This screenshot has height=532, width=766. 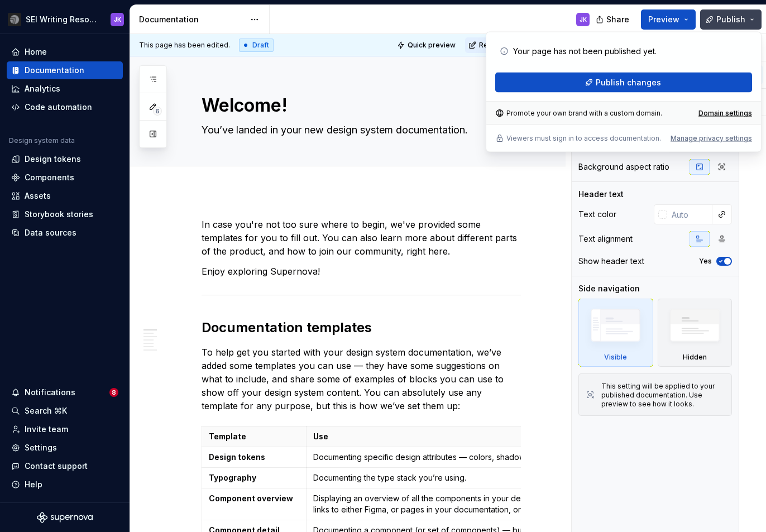 I want to click on span: 8, so click(x=114, y=393).